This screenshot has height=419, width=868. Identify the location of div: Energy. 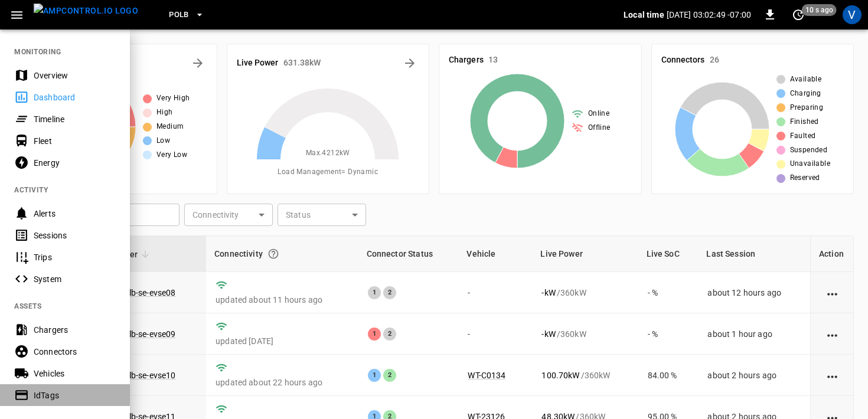
(74, 163).